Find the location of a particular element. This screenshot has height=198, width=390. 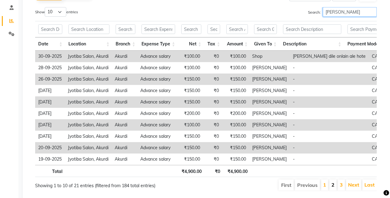

th: Net: activate to sort column ascending is located at coordinates (191, 44).